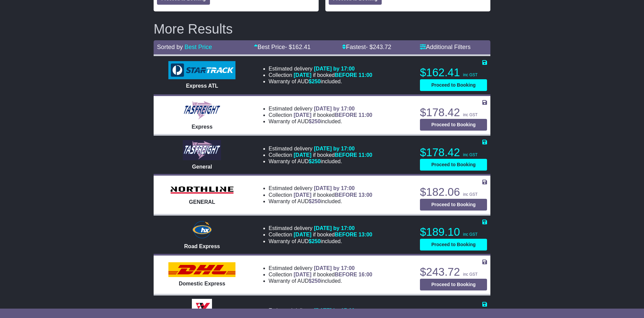 Image resolution: width=644 pixels, height=318 pixels. I want to click on h2: More Results, so click(322, 29).